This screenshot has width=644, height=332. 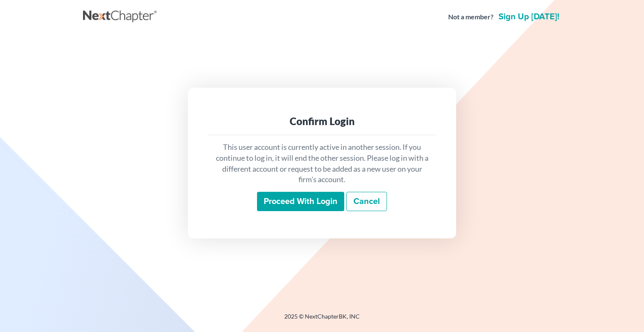 I want to click on input: Proceed with login, so click(x=301, y=201).